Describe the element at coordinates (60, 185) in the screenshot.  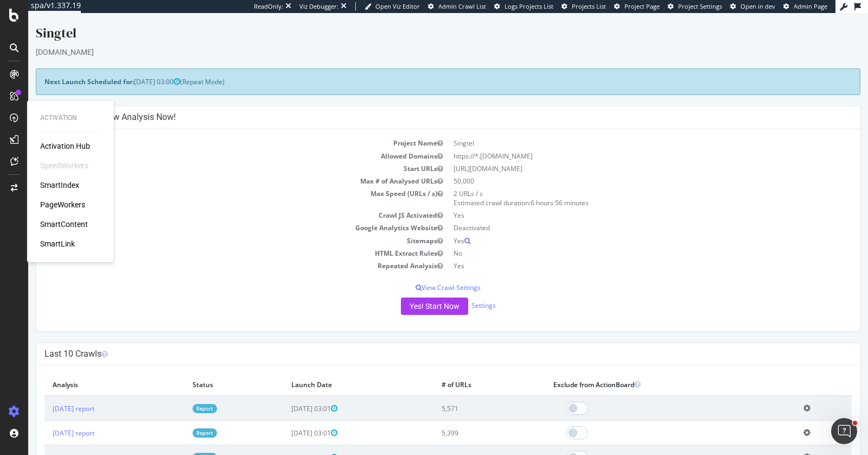
I see `div: SmartIndex` at that location.